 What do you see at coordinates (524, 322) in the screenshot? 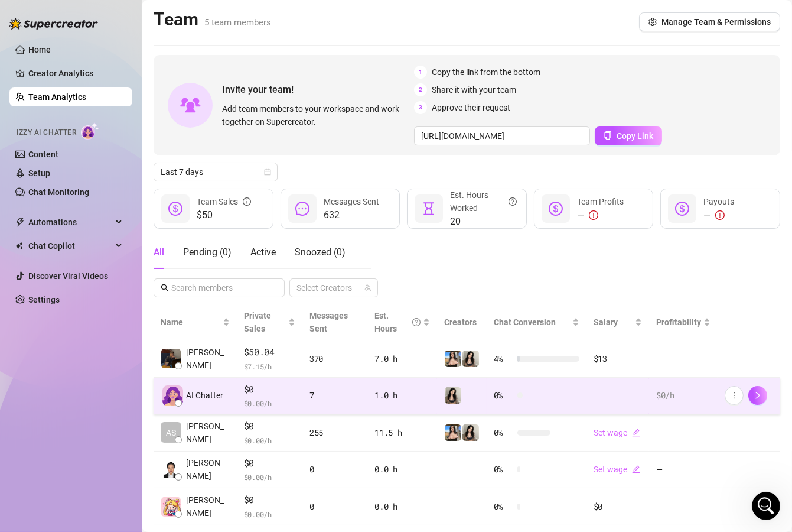
I see `span: Chat Conversion` at bounding box center [524, 322].